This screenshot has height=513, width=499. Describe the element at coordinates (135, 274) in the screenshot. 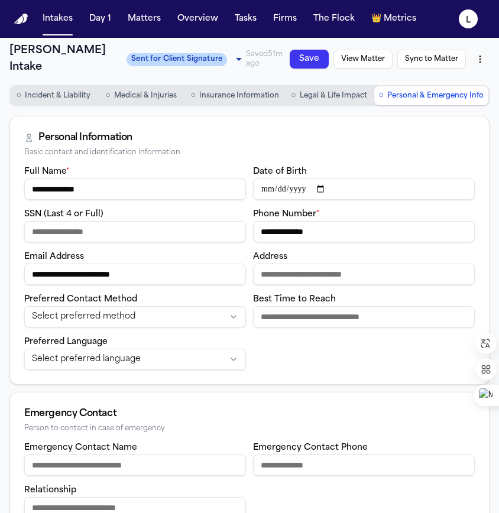

I see `input: Email address` at that location.